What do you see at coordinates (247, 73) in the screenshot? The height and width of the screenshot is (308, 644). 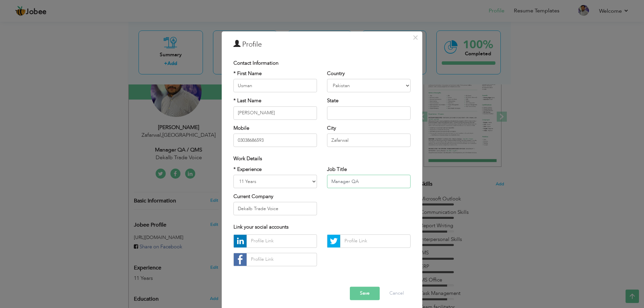 I see `label: * First Name` at bounding box center [247, 73].